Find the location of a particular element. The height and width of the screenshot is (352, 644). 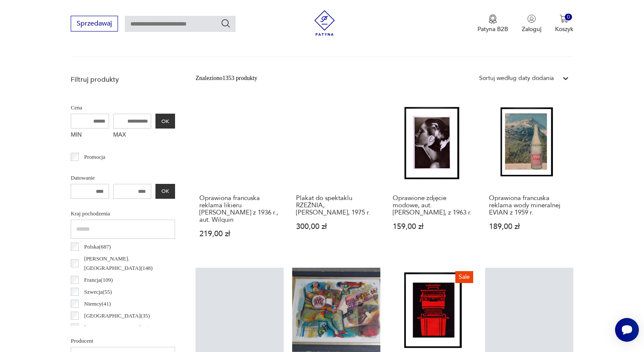

img: Ikona medalu is located at coordinates (492, 19).